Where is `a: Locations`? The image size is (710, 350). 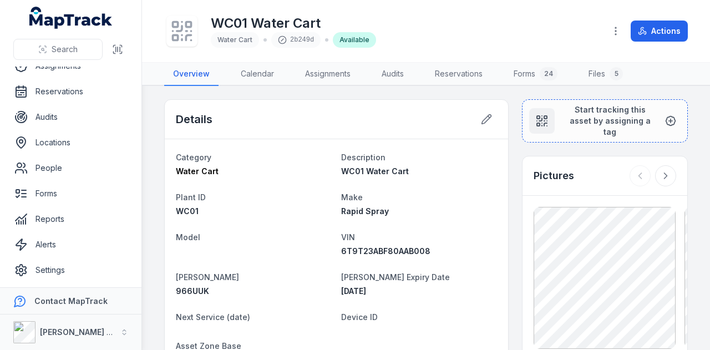
a: Locations is located at coordinates (70, 143).